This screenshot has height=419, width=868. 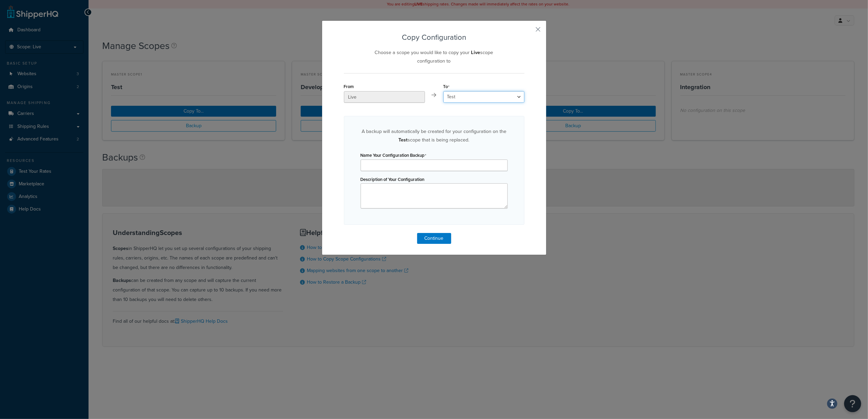 What do you see at coordinates (394, 155) in the screenshot?
I see `label: Name Your Configuration Backup` at bounding box center [394, 155].